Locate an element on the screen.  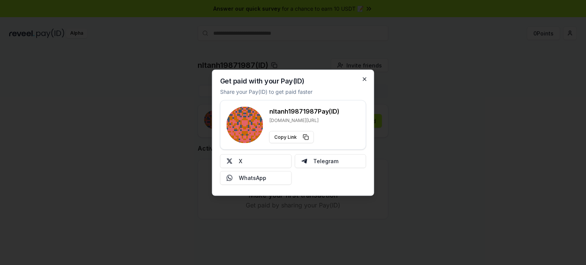
button: WhatsApp is located at coordinates (256, 178).